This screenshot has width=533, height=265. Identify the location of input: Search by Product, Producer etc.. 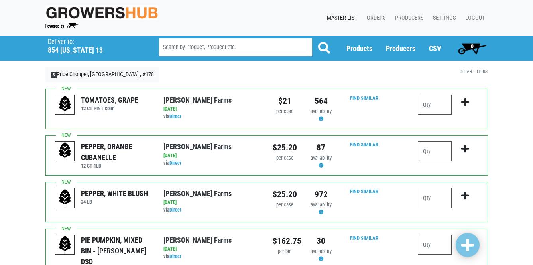
(236, 47).